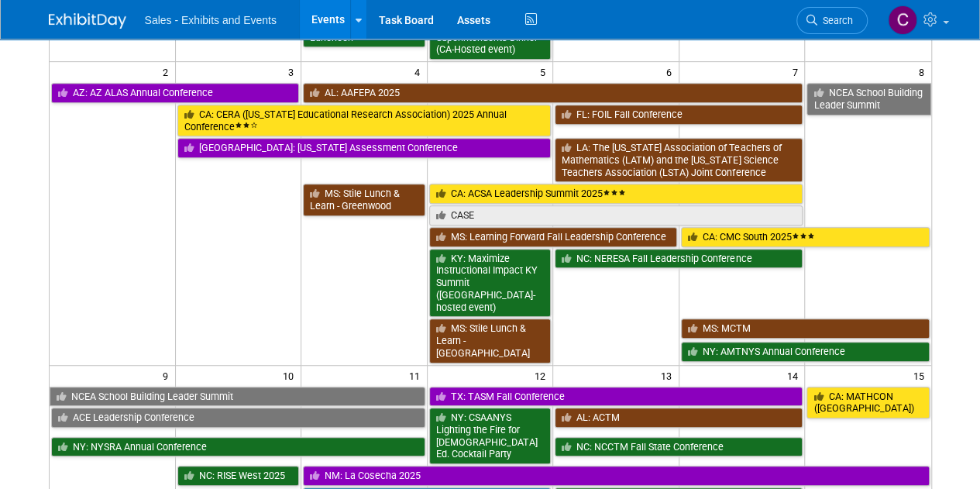 Image resolution: width=980 pixels, height=489 pixels. Describe the element at coordinates (921, 375) in the screenshot. I see `span: 15` at that location.